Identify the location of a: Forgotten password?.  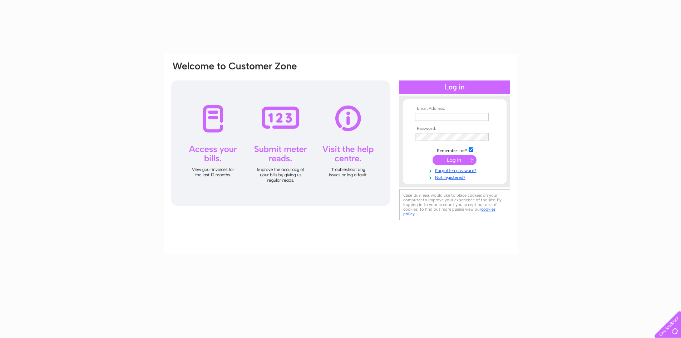
(455, 170).